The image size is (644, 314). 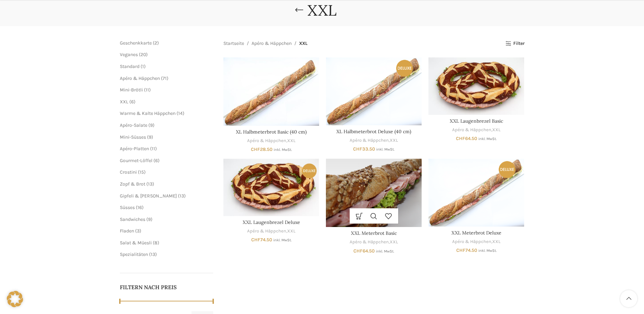 What do you see at coordinates (135, 148) in the screenshot?
I see `span: Apéro-Platten` at bounding box center [135, 148].